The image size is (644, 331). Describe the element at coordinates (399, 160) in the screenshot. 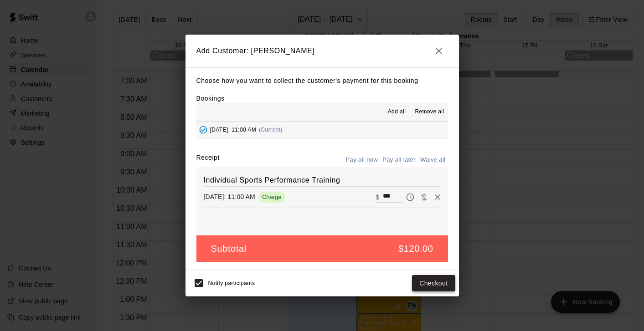

I see `button: Pay all later` at that location.